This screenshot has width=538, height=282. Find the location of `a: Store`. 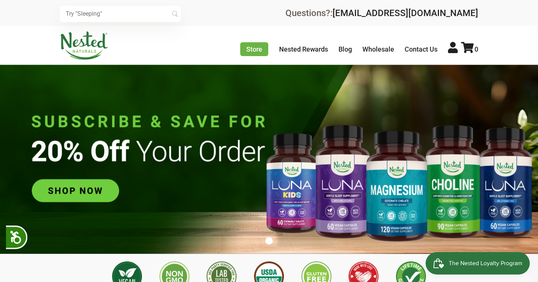

a: Store is located at coordinates (254, 49).